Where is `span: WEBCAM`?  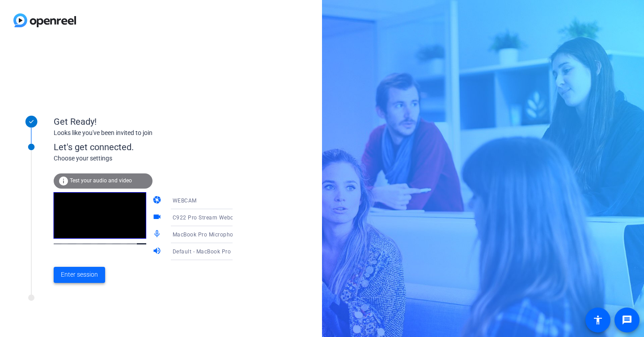
span: WEBCAM is located at coordinates (185, 200).